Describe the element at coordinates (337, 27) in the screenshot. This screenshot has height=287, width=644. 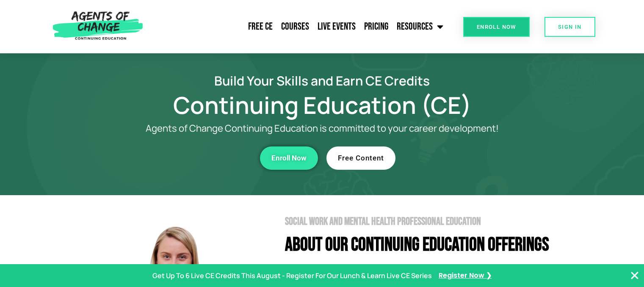
I see `a: Live Events` at that location.